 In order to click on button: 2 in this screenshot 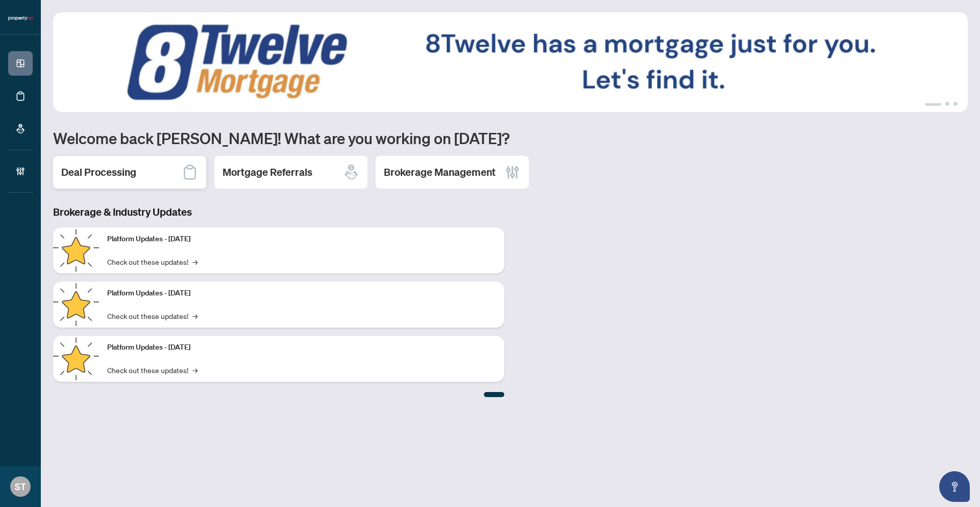, I will do `click(947, 104)`.